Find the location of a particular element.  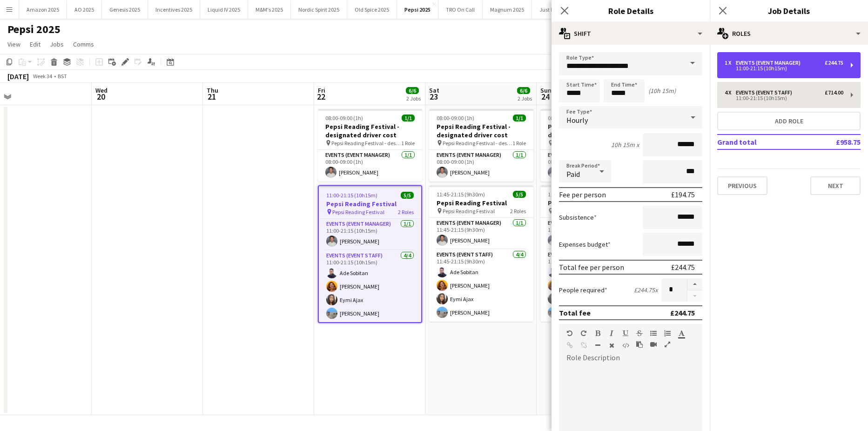

button: TRO On Call is located at coordinates (460, 9).